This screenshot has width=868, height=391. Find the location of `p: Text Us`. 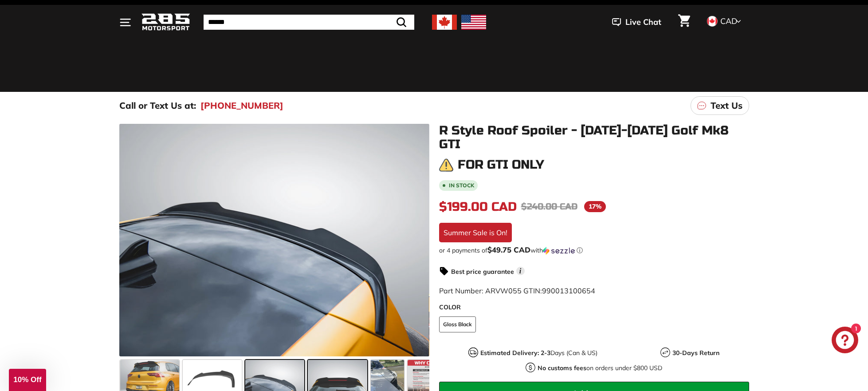

p: Text Us is located at coordinates (726, 105).